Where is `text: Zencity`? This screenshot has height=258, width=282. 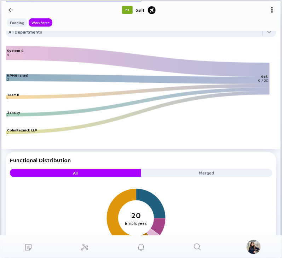
text: Zencity is located at coordinates (13, 113).